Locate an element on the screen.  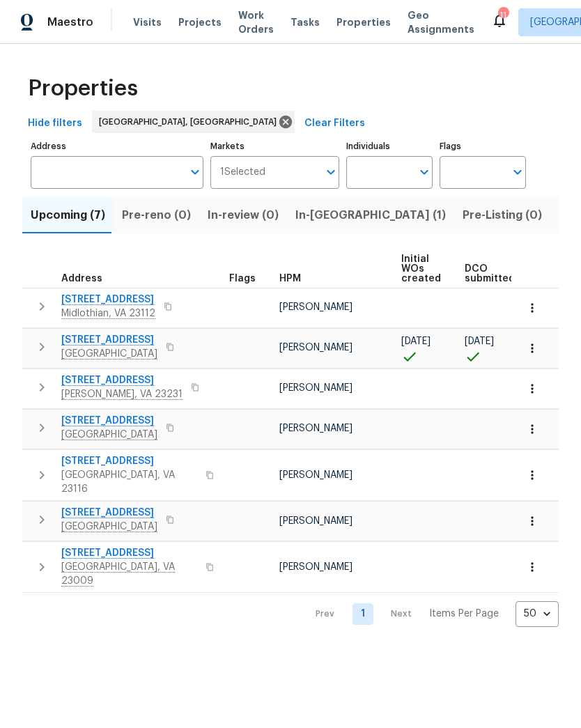
span: Upcoming (7) is located at coordinates (68, 215).